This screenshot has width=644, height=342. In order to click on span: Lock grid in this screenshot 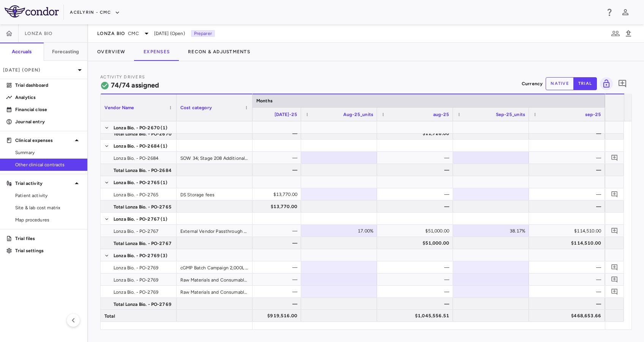, I will do `click(605, 84)`.